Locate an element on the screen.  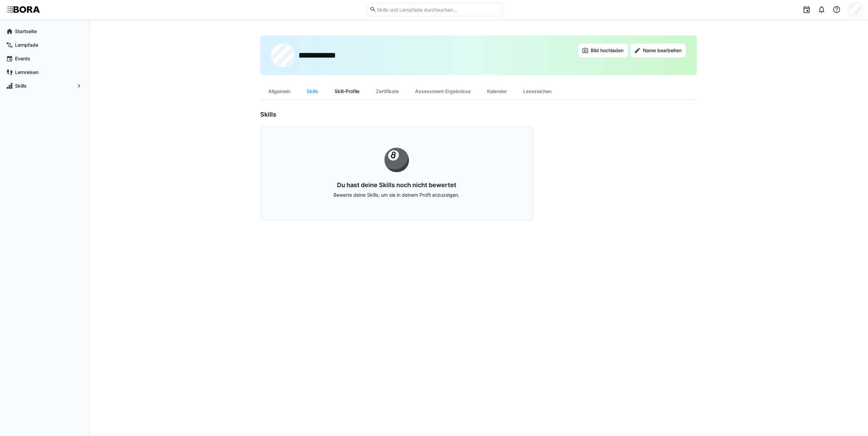
input: Skills und Lernpfade durchsuchen… is located at coordinates (437, 10).